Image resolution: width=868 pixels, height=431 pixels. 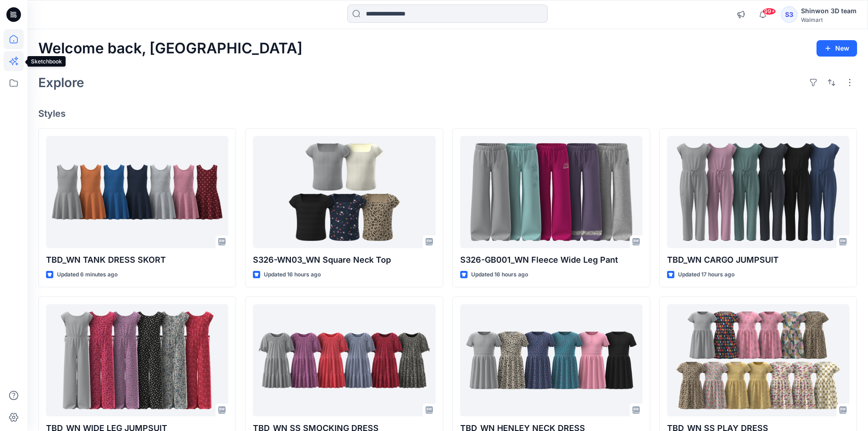 What do you see at coordinates (344, 192) in the screenshot?
I see `a: S326-WN03_WN Square Neck Top` at bounding box center [344, 192].